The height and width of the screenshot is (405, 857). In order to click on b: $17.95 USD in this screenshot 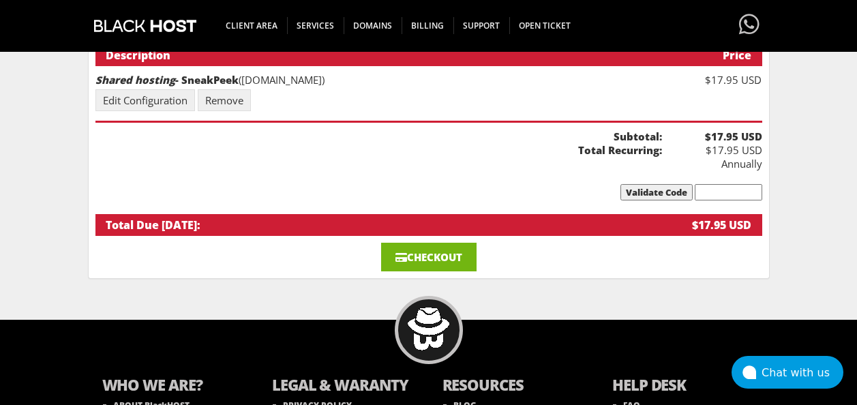, I will do `click(712, 136)`.